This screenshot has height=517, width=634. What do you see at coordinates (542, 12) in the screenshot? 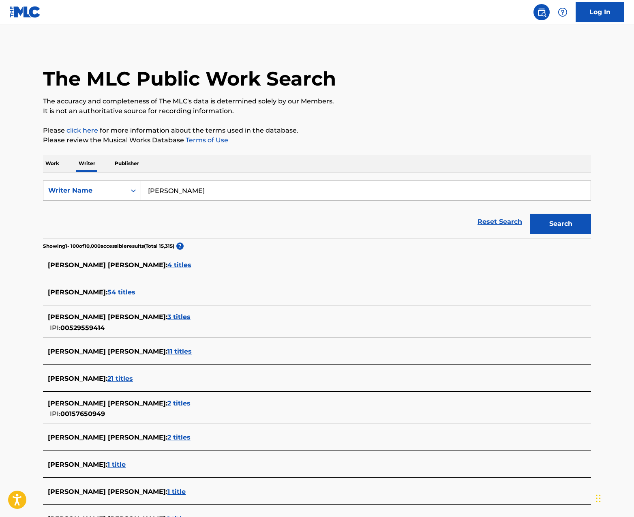
I see `a: Public Search` at bounding box center [542, 12].